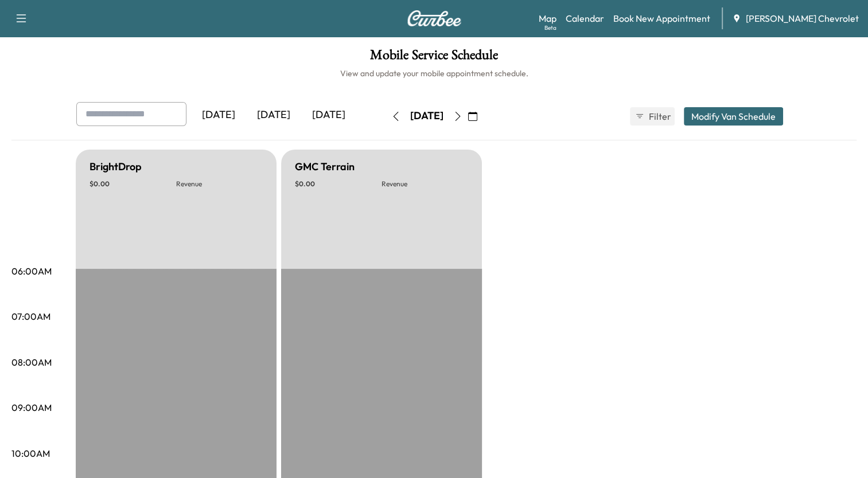  What do you see at coordinates (325, 167) in the screenshot?
I see `h5: GMC Terrain` at bounding box center [325, 167].